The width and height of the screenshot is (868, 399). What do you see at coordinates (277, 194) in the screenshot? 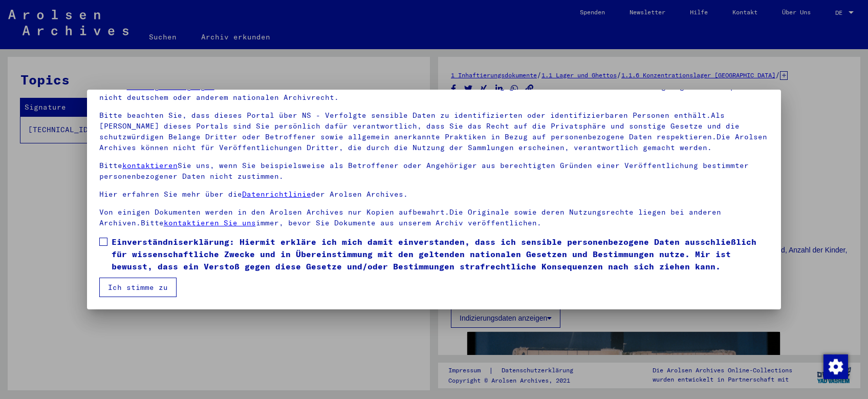
I see `a: Datenrichtlinie` at bounding box center [277, 194].